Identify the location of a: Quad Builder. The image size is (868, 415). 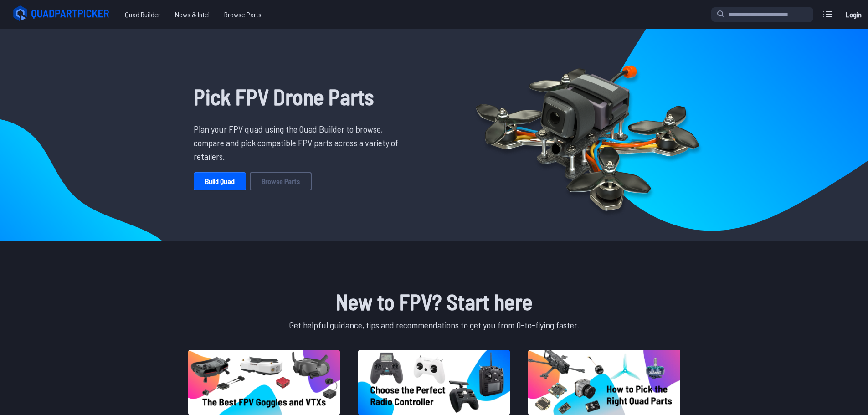
(143, 15).